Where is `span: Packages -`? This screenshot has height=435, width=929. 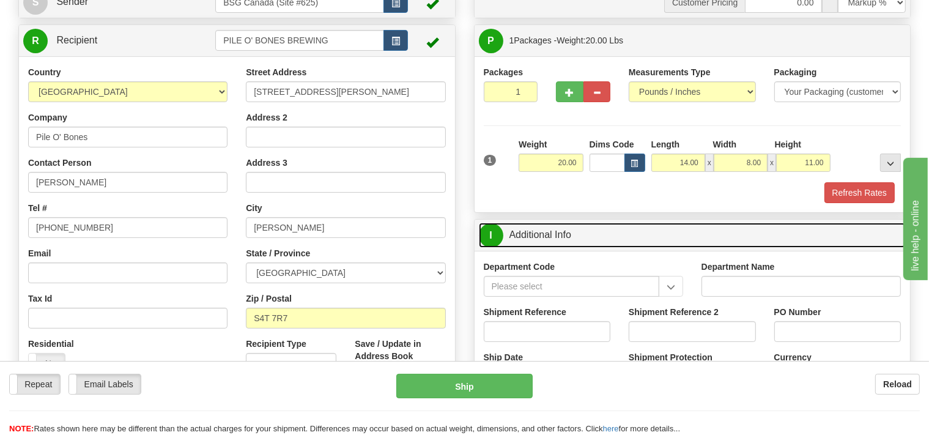
span: Packages - is located at coordinates (566, 40).